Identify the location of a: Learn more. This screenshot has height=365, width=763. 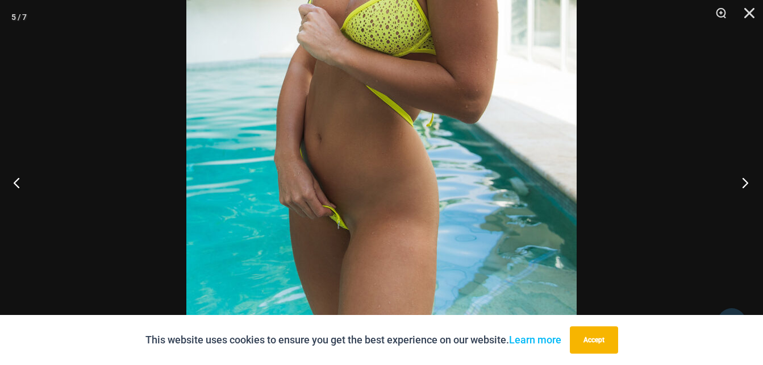
(535, 339).